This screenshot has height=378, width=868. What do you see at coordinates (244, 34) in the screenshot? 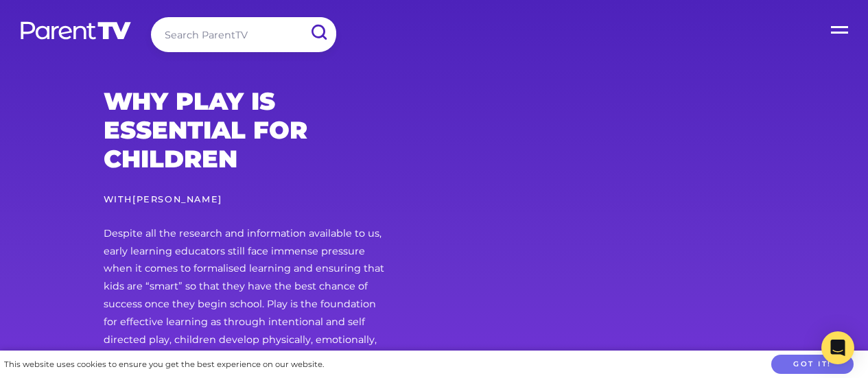
I see `input: Search ParentTV` at bounding box center [244, 34].